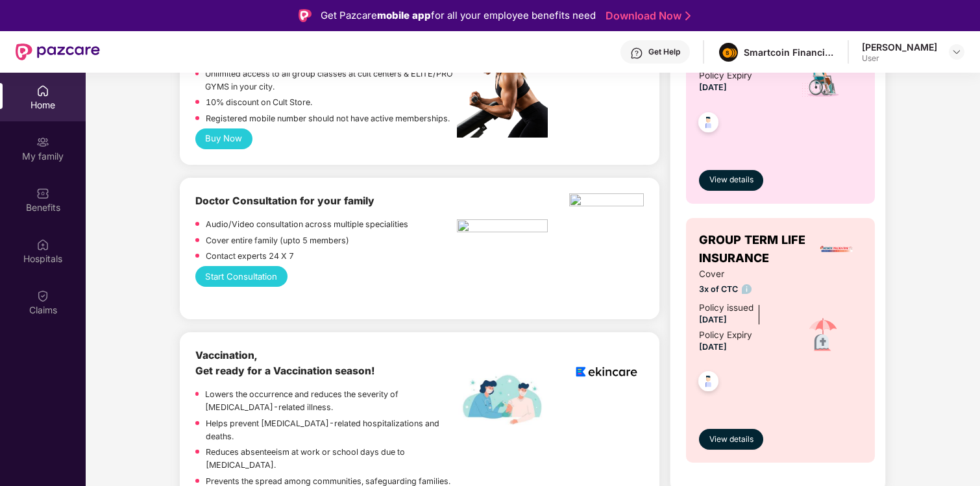 This screenshot has width=980, height=486. Describe the element at coordinates (747, 288) in the screenshot. I see `img: info` at that location.